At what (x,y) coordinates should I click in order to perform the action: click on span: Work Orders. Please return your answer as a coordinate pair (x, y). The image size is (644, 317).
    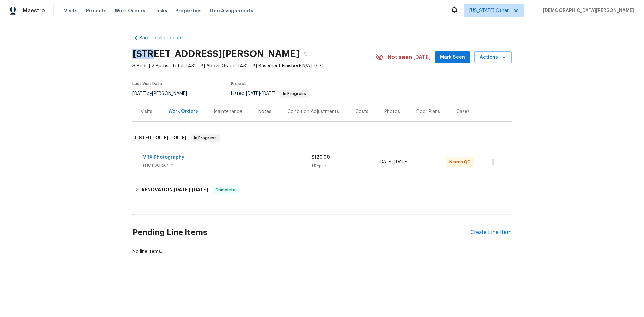
    Looking at the image, I should click on (130, 11).